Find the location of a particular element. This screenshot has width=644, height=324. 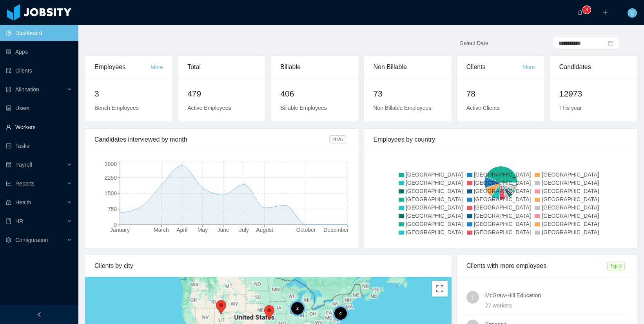

sup: 3 is located at coordinates (587, 10).